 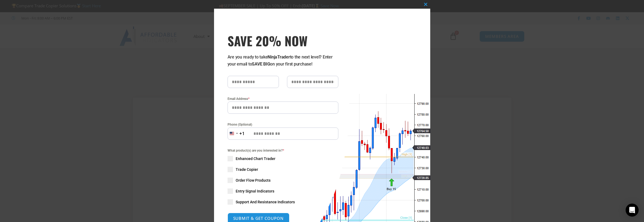 What do you see at coordinates (283, 180) in the screenshot?
I see `label: Order Flow Products` at bounding box center [283, 180].